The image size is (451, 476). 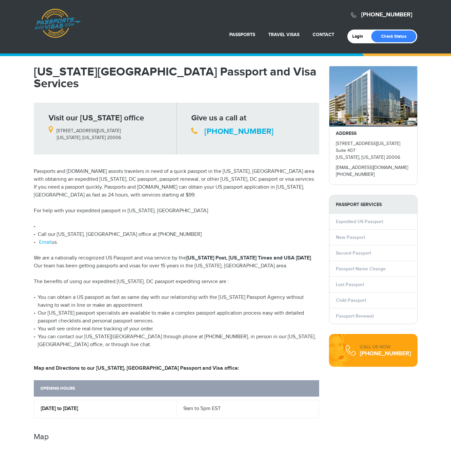 What do you see at coordinates (385, 347) in the screenshot?
I see `div: CALL US NOW` at bounding box center [385, 347].